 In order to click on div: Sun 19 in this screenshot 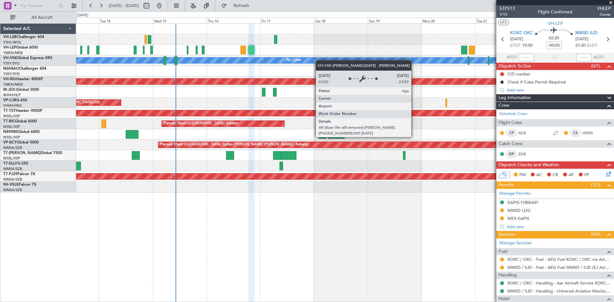, I will do `click(395, 20)`.